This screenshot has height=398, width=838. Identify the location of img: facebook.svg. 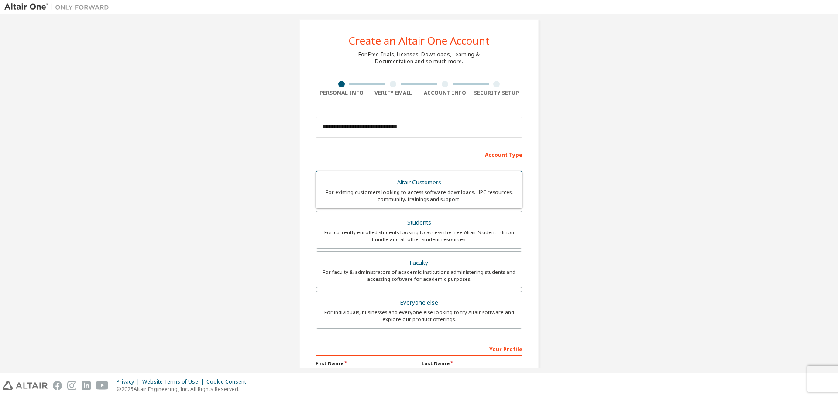
(57, 385).